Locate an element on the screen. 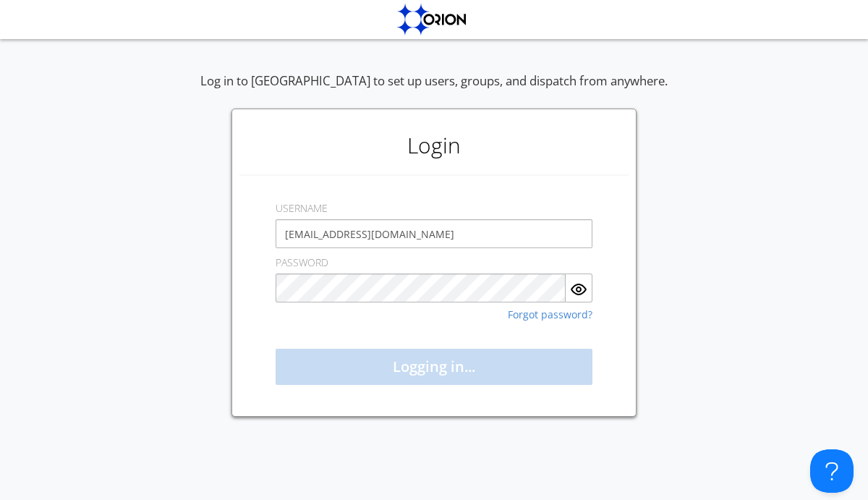 The image size is (868, 500). a: Forgot password? is located at coordinates (550, 315).